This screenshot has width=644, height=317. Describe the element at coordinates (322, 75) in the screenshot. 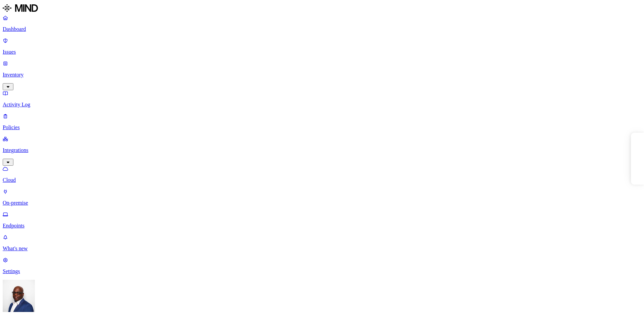

I see `a: Inventory` at that location.